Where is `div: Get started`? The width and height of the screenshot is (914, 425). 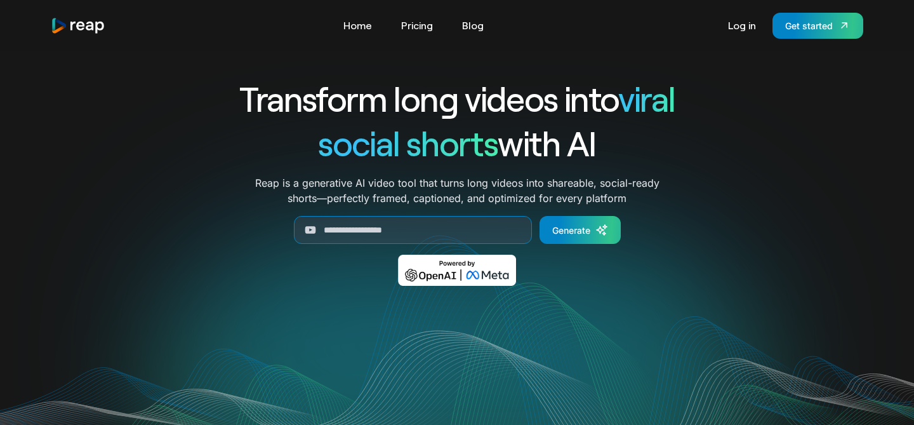 div: Get started is located at coordinates (809, 25).